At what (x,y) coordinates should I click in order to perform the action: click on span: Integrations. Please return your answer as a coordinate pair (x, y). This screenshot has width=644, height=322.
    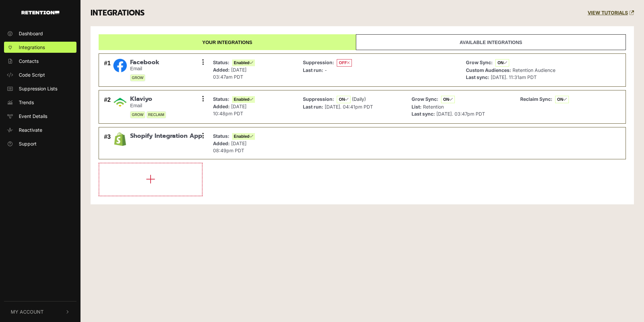
    Looking at the image, I should click on (32, 47).